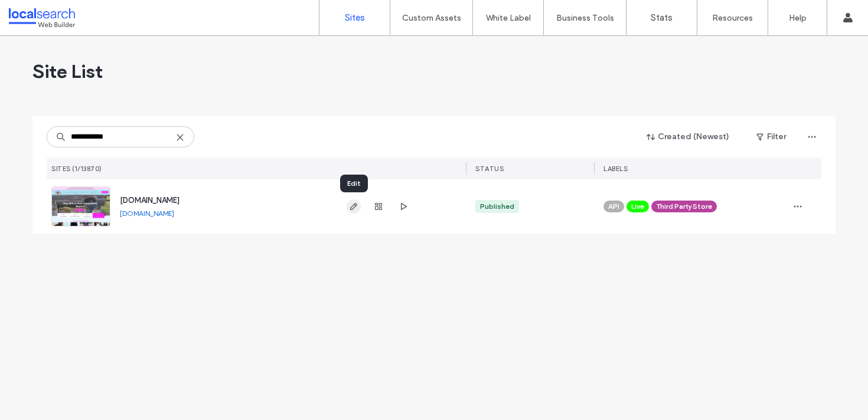 The image size is (868, 420). I want to click on label: Sites, so click(355, 18).